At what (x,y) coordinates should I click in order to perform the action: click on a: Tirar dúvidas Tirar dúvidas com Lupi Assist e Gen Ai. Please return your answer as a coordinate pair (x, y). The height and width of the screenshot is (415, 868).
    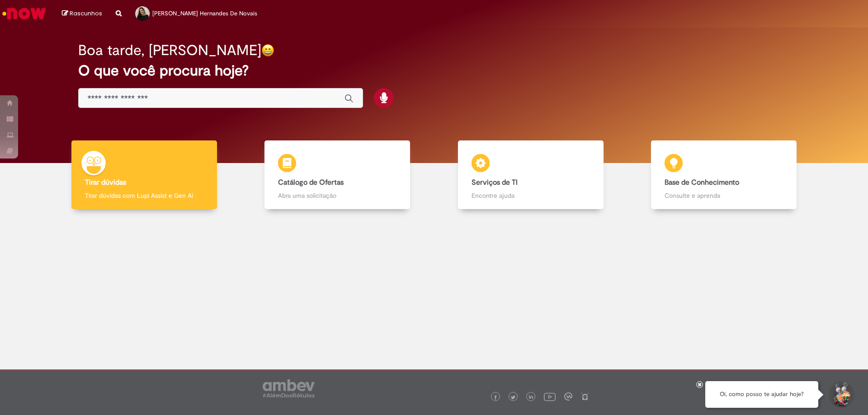
    Looking at the image, I should click on (144, 175).